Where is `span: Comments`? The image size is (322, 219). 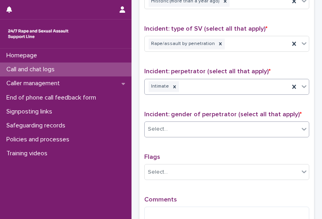 span: Comments is located at coordinates (161, 200).